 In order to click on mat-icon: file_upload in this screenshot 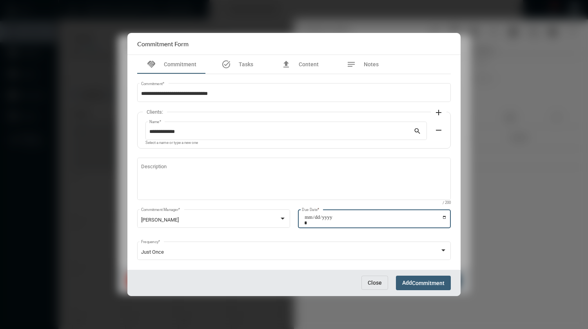, I will do `click(286, 64)`.